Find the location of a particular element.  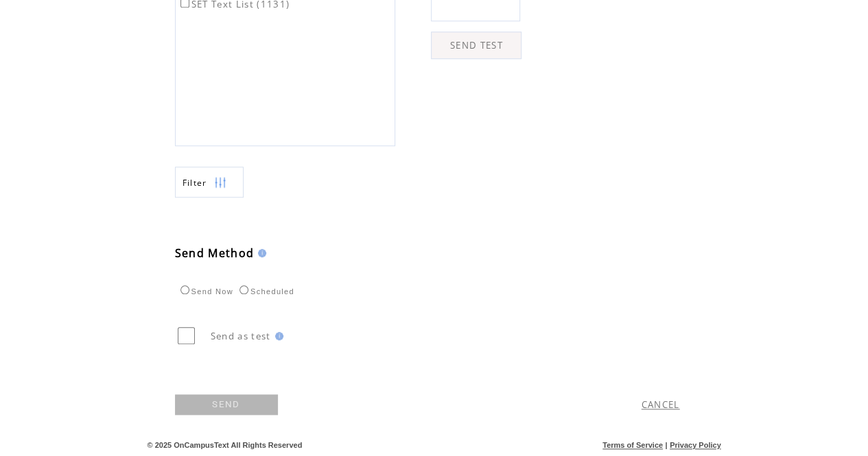

a: Filter is located at coordinates (210, 182).